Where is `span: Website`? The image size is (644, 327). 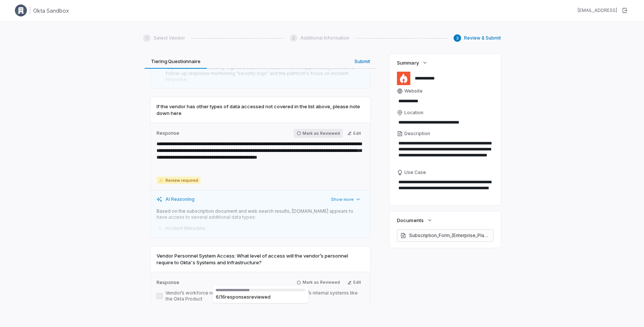
span: Website is located at coordinates (413, 91).